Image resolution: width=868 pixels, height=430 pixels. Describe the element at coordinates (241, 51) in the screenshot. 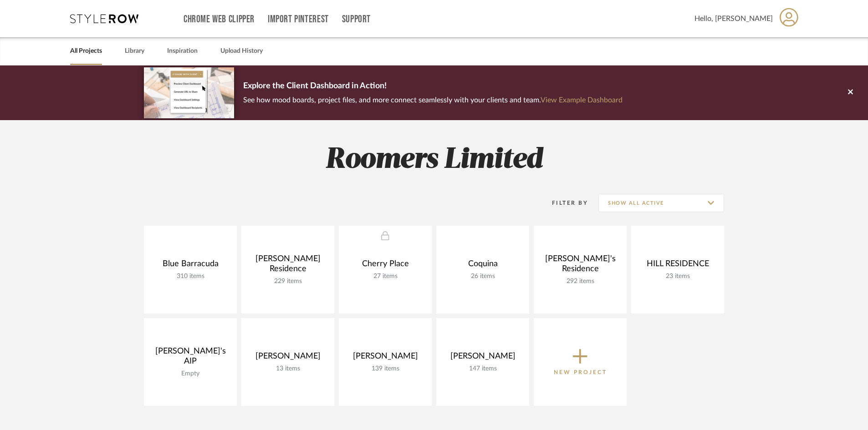

I see `a: Upload History` at that location.